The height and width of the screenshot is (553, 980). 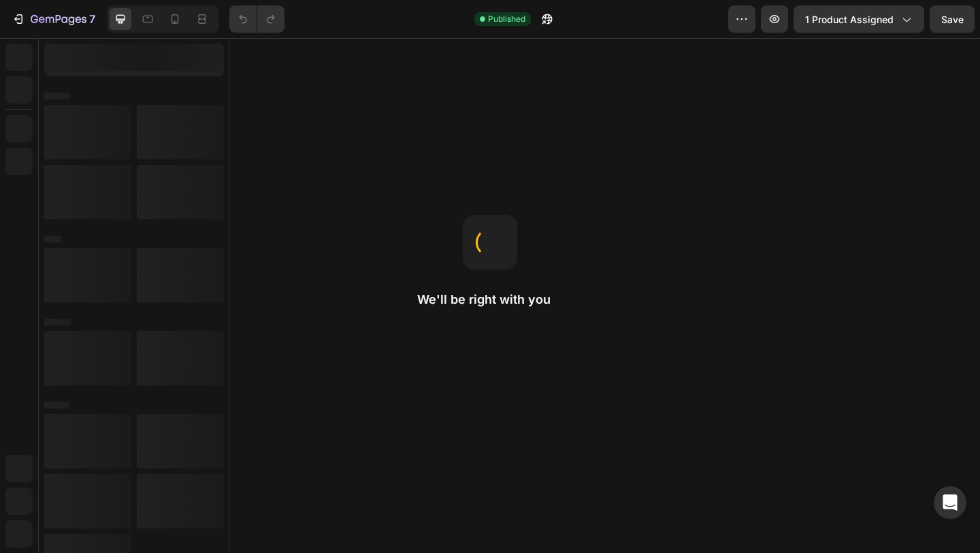 What do you see at coordinates (92, 19) in the screenshot?
I see `p: 7` at bounding box center [92, 19].